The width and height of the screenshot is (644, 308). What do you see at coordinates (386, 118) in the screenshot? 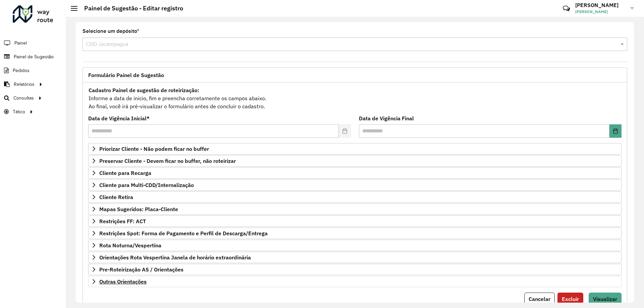
I see `label: Data de Vigência Final` at bounding box center [386, 118].